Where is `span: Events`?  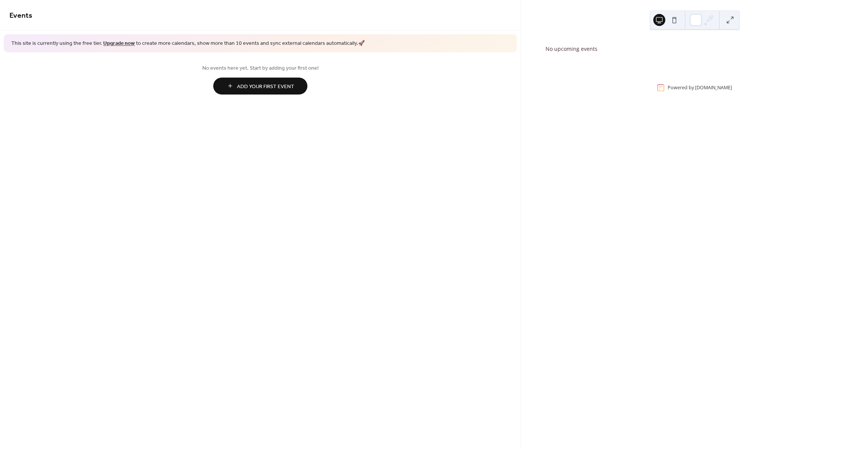
span: Events is located at coordinates (21, 16).